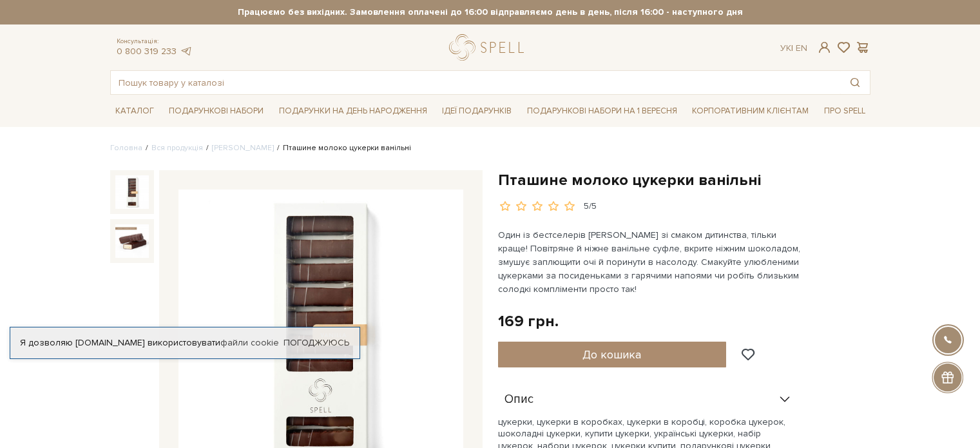 This screenshot has height=448, width=980. I want to click on a: Про Spell, so click(845, 111).